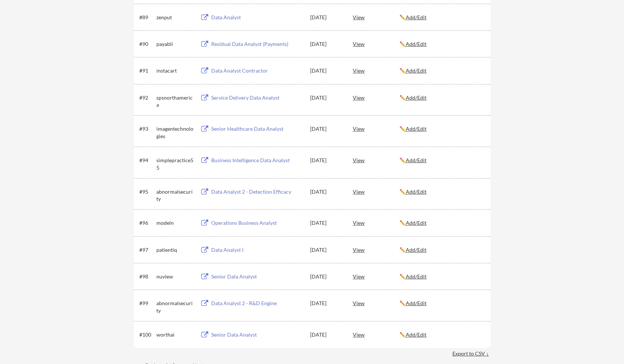 This screenshot has height=364, width=624. Describe the element at coordinates (257, 18) in the screenshot. I see `div: Data Analyst` at that location.